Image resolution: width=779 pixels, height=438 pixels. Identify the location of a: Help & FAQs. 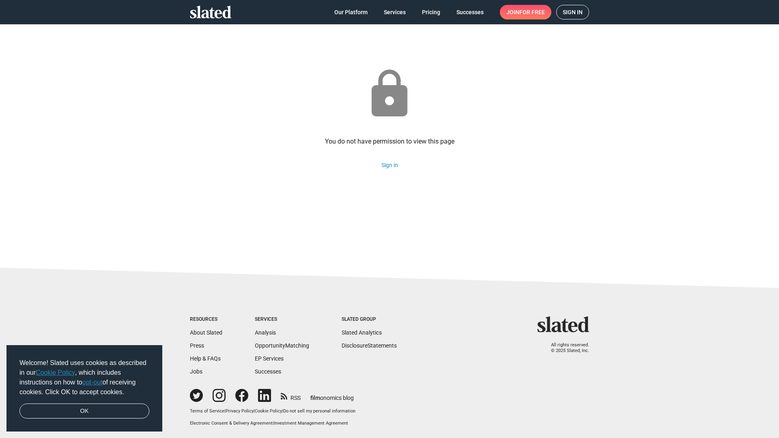
(205, 359).